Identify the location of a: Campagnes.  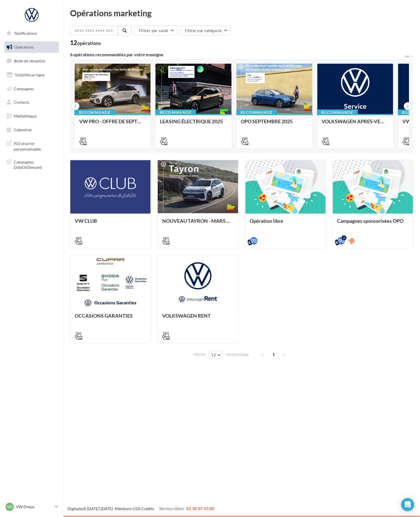
(32, 89).